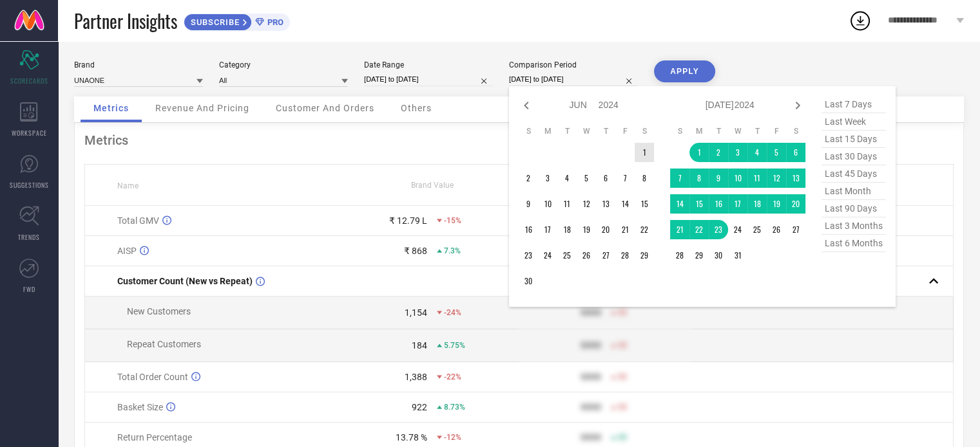 This screenshot has height=447, width=980. I want to click on span: SUBSCRIBE, so click(214, 22).